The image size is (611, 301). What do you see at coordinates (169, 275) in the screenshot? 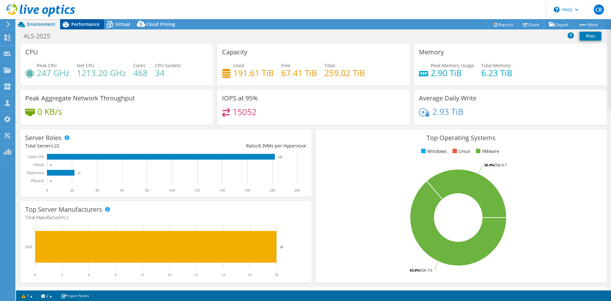
I see `text: 10` at bounding box center [169, 275].